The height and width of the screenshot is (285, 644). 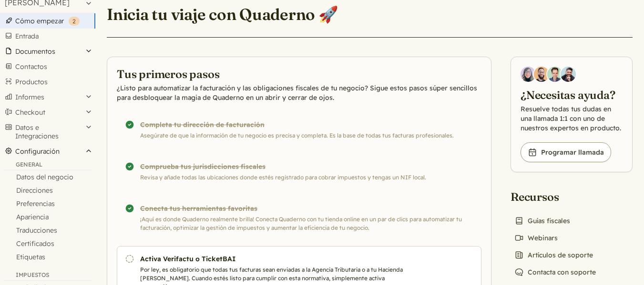 What do you see at coordinates (275, 259) in the screenshot?
I see `h3: Activa Verifactu o TicketBAI` at bounding box center [275, 259].